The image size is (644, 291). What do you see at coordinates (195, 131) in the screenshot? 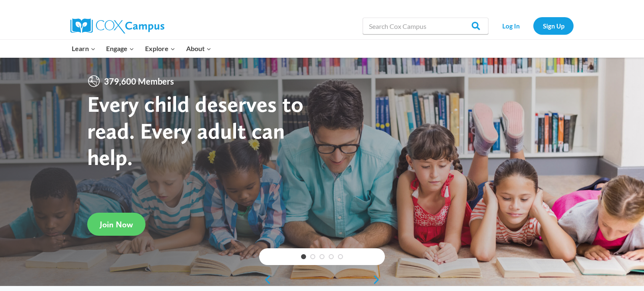
I see `strong: Every child deserves to read. Every adult can help.` at bounding box center [195, 131].